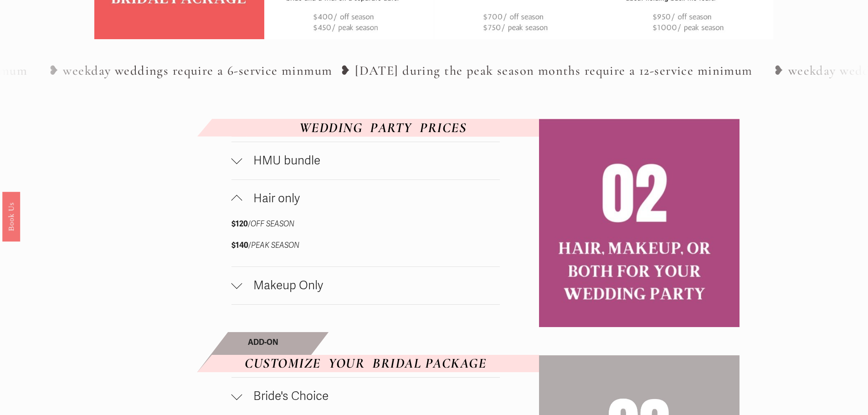  I want to click on span: Hair only, so click(371, 199).